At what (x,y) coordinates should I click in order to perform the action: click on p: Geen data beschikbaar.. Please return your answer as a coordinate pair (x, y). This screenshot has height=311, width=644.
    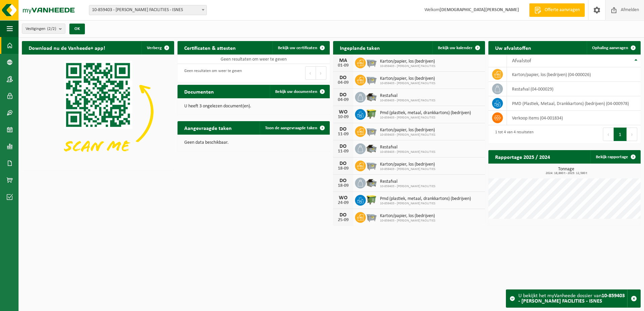
    Looking at the image, I should click on (254, 142).